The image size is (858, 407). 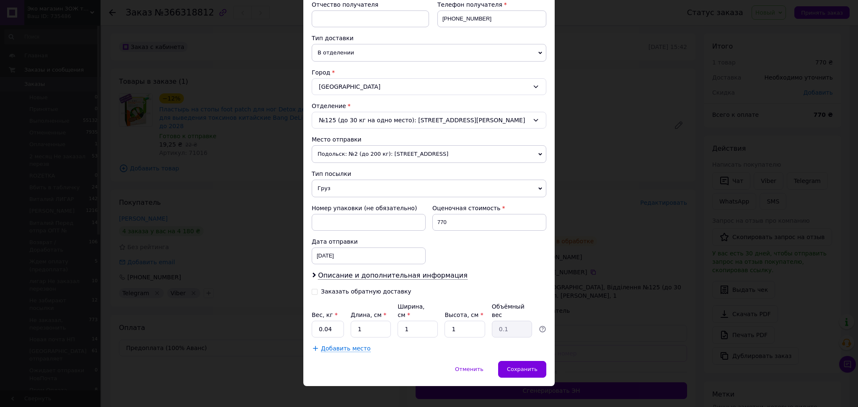 What do you see at coordinates (512, 311) in the screenshot?
I see `div: Объёмный вес` at bounding box center [512, 311].